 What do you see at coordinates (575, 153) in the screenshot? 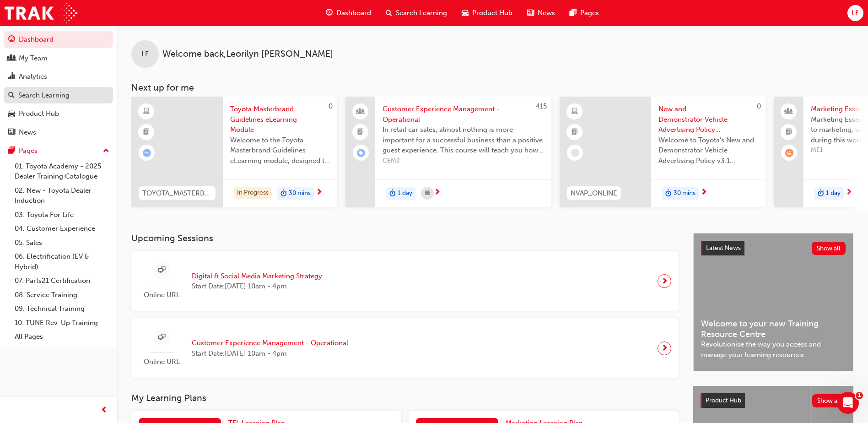
I see `span: learningRecordVerb_NONE-icon` at bounding box center [575, 153].